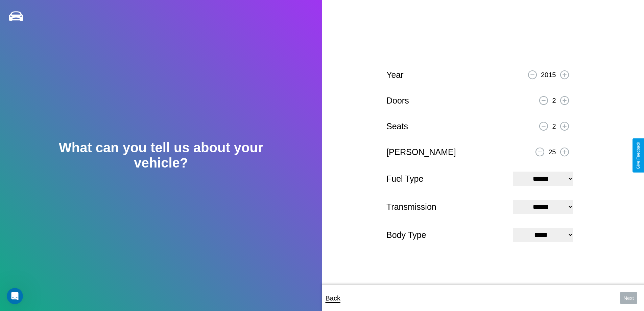  I want to click on p: Seats, so click(397, 126).